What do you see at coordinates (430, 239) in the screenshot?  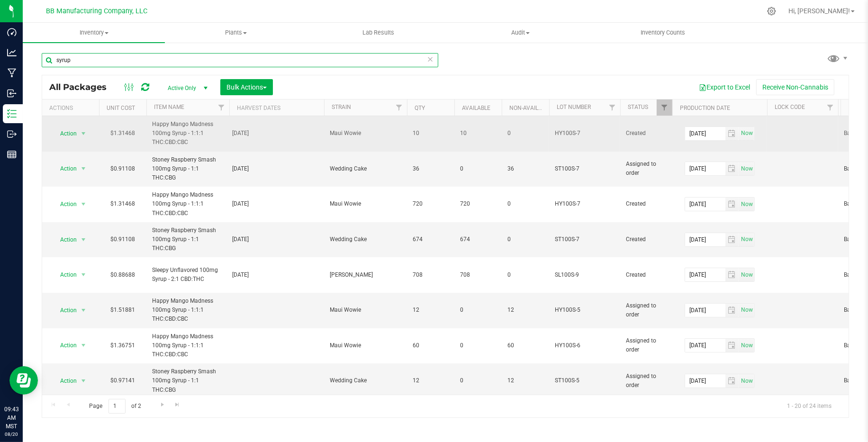 I see `span: 674` at bounding box center [430, 239].